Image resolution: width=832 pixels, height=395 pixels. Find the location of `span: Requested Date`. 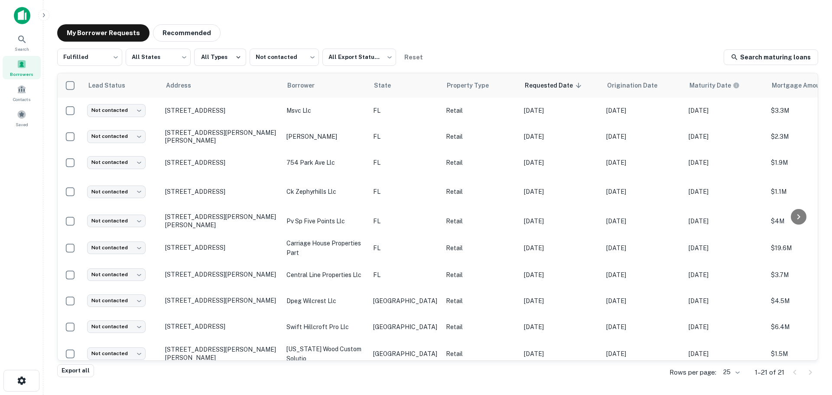

span: Requested Date is located at coordinates (554, 85).